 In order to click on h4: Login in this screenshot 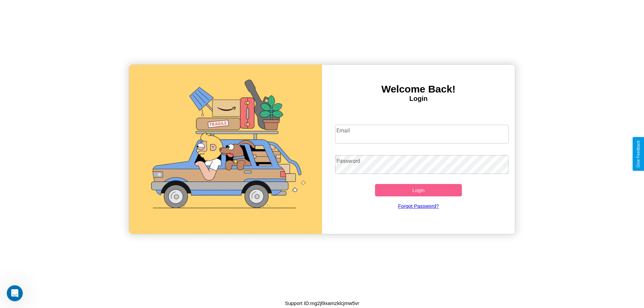, I will do `click(418, 99)`.